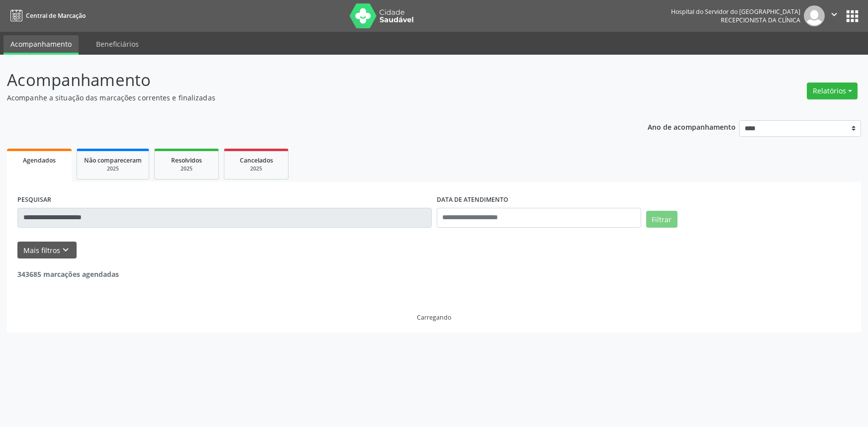  Describe the element at coordinates (692, 127) in the screenshot. I see `p: Ano de acompanhamento` at that location.